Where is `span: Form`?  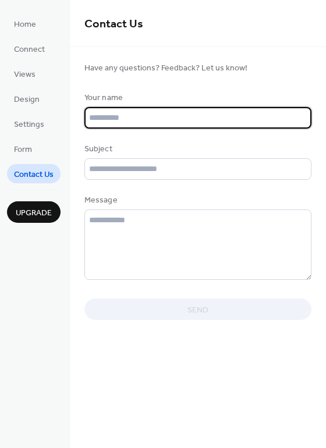 span: Form is located at coordinates (23, 150).